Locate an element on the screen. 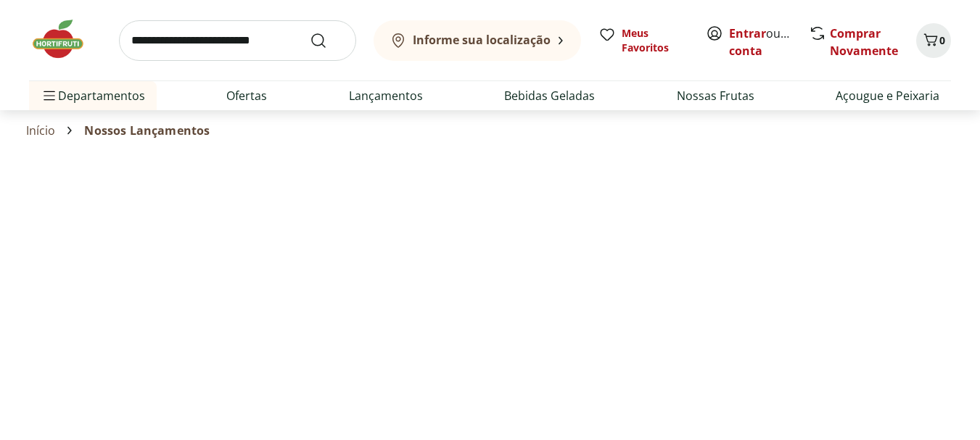 This screenshot has height=440, width=980. img: Hortifruti is located at coordinates (65, 40).